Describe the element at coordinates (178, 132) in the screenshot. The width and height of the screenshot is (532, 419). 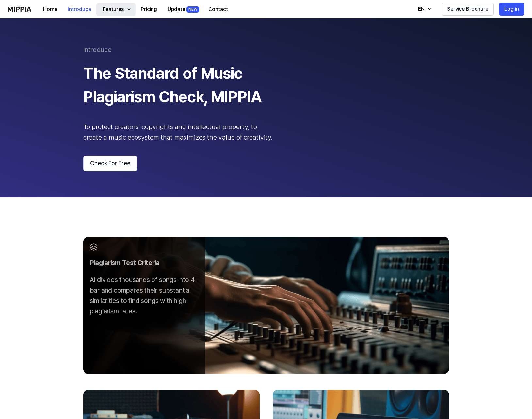
I see `div: To protect creators' copyrights and intellectual property, to create a music ecosystem that maxim...` at that location.